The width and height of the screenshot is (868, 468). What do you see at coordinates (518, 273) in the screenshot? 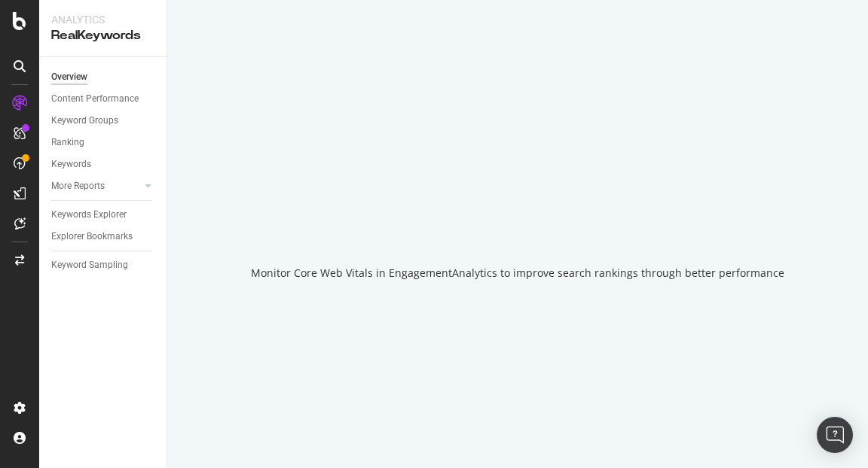
I see `div: Monitor Core Web Vitals in EngagementAnalytics to improve search rankings through better performance` at bounding box center [518, 273].